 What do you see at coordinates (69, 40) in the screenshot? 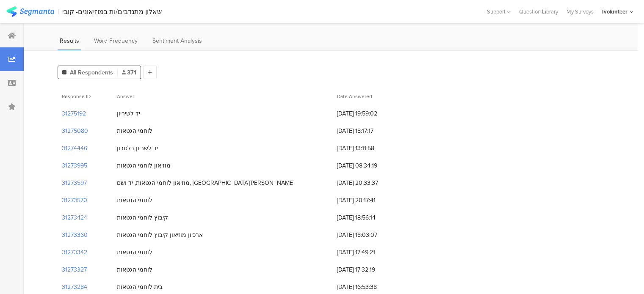
I see `span: Results` at bounding box center [69, 40].